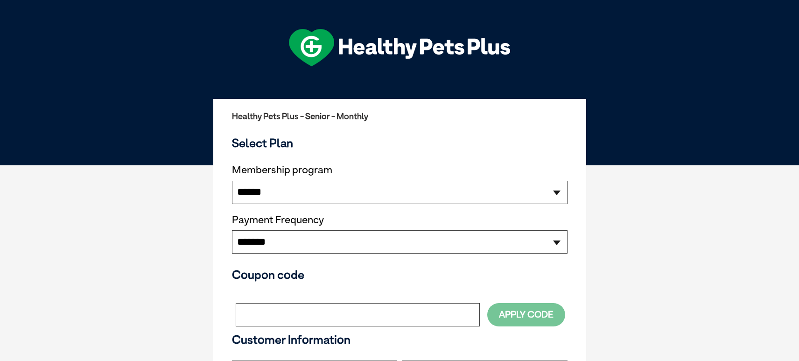 The image size is (799, 361). What do you see at coordinates (399, 274) in the screenshot?
I see `h3: Coupon code` at bounding box center [399, 274].